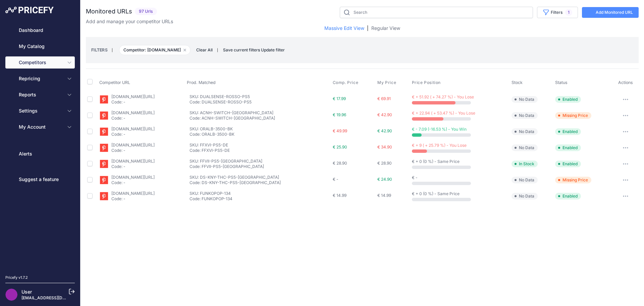  I want to click on p: Code: FUNKOPOP-134, so click(243, 199).